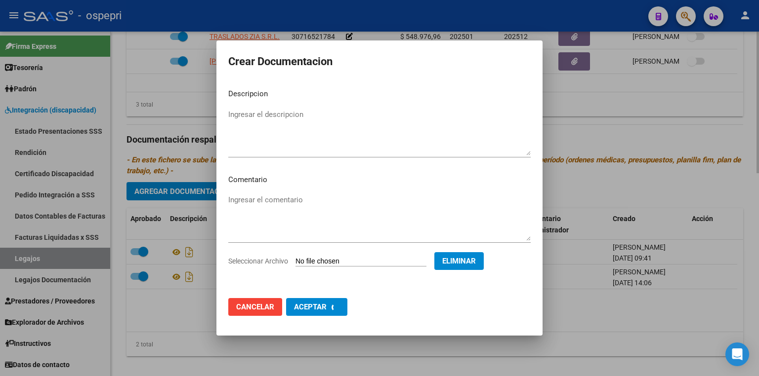  I want to click on h2: Crear Documentacion, so click(379, 62).